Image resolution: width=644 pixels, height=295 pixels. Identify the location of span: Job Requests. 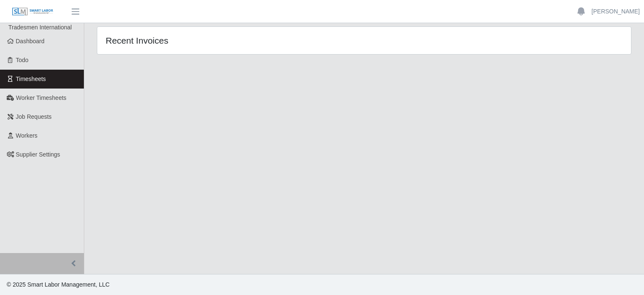
(34, 117).